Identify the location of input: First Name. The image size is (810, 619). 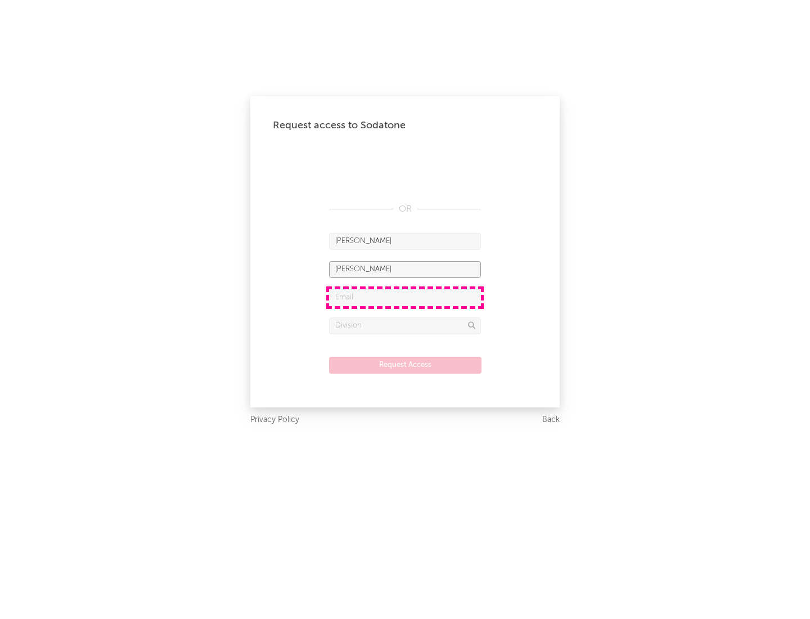
(405, 241).